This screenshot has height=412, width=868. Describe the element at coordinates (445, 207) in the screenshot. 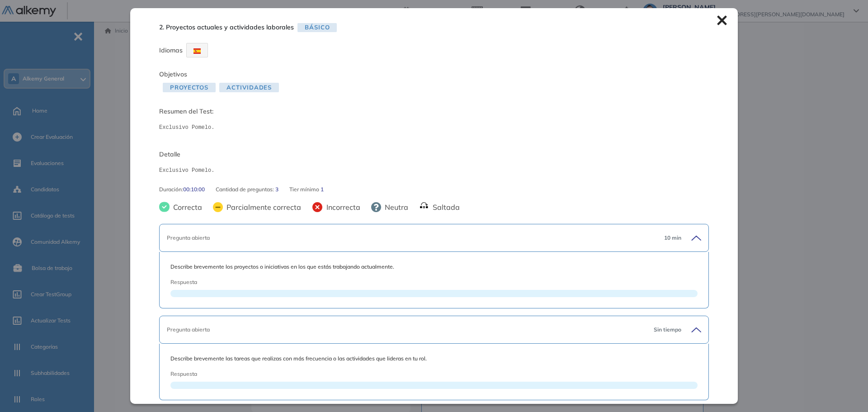

I see `span: Saltada` at that location.